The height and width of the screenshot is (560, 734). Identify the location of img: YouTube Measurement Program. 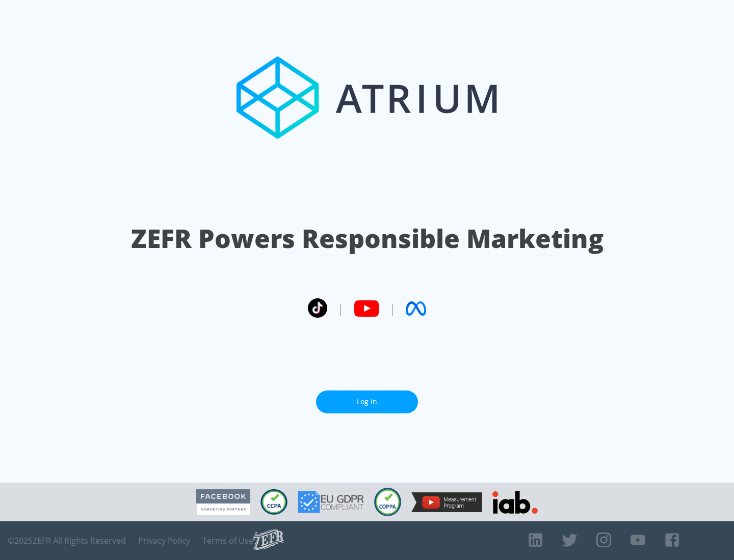
(446, 502).